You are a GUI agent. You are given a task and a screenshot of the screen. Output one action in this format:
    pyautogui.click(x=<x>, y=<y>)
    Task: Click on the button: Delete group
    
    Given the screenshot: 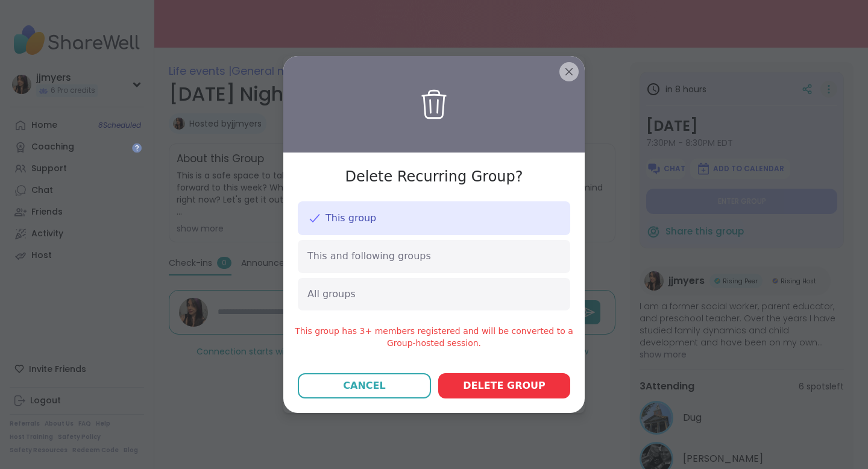 What is the action you would take?
    pyautogui.click(x=504, y=386)
    